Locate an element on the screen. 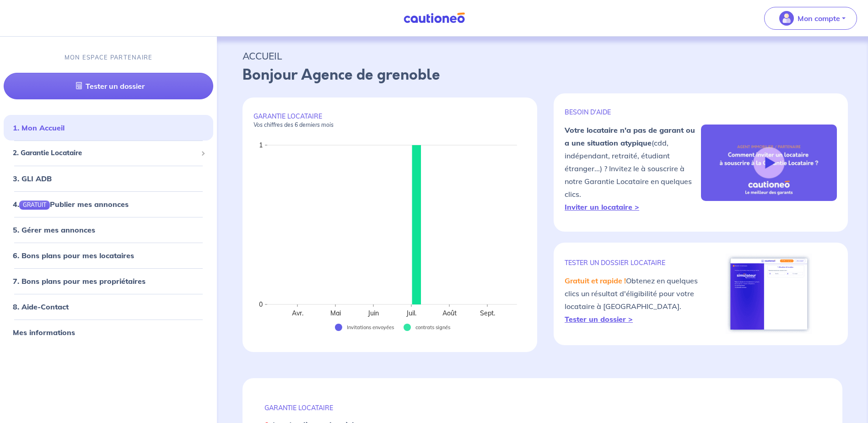 Image resolution: width=868 pixels, height=423 pixels. em: Gratuit et rapide ! is located at coordinates (595, 280).